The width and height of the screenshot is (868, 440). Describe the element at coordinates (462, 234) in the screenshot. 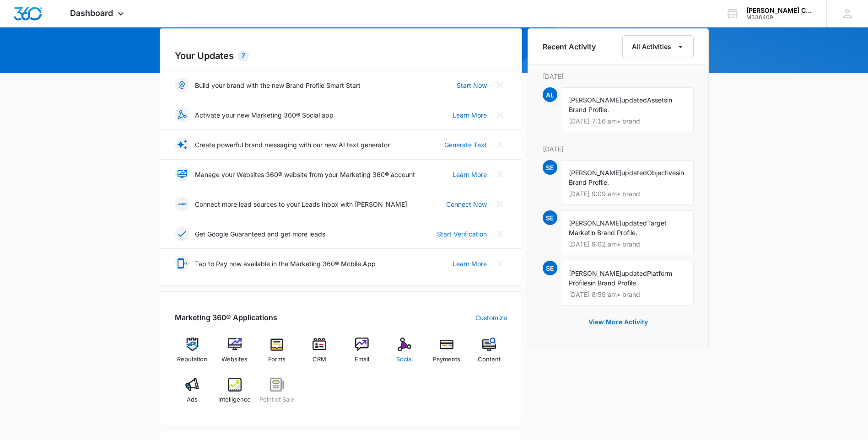

I see `a: Start Verification` at that location.